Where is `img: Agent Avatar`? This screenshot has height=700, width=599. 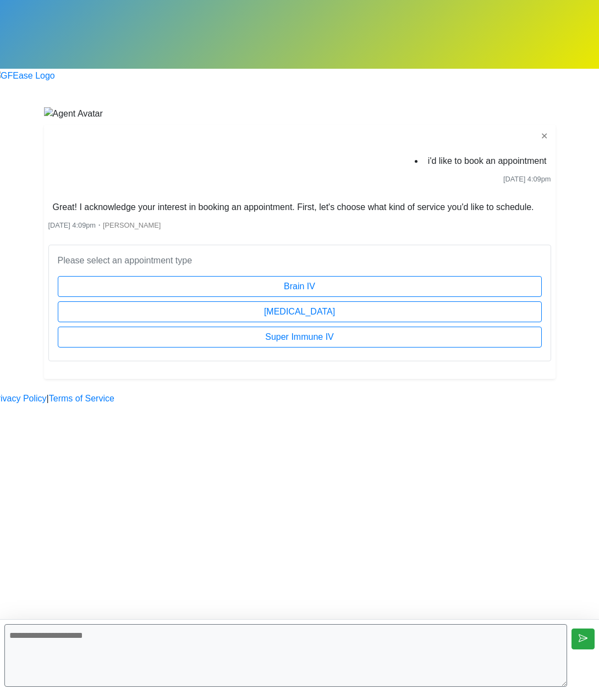
img: Agent Avatar is located at coordinates (73, 114).